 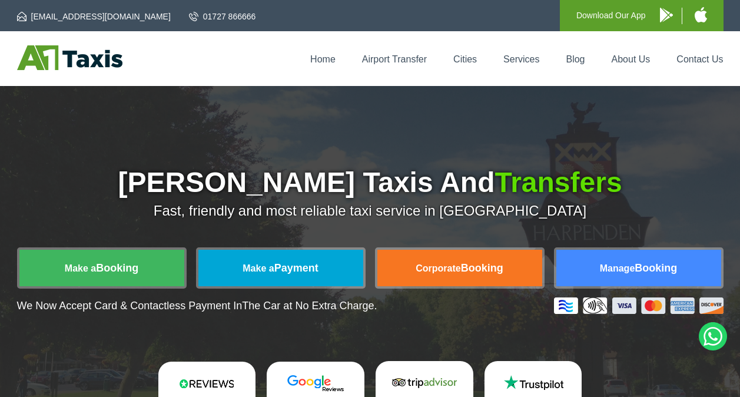 I want to click on span: Manage, so click(x=618, y=268).